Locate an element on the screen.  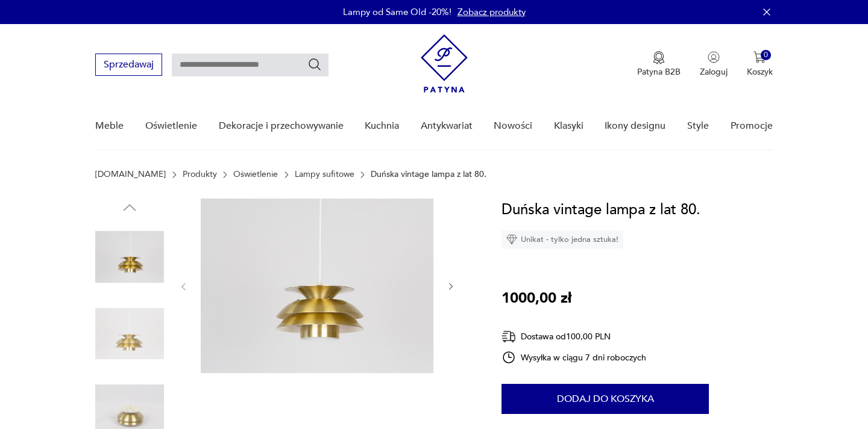
a: Style is located at coordinates (698, 126).